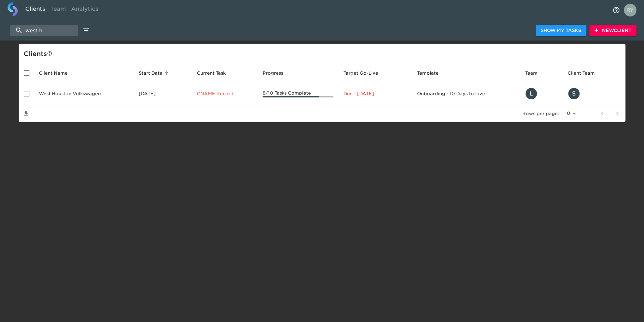 Image resolution: width=644 pixels, height=322 pixels. I want to click on td: West Houston Volkswagen, so click(83, 93).